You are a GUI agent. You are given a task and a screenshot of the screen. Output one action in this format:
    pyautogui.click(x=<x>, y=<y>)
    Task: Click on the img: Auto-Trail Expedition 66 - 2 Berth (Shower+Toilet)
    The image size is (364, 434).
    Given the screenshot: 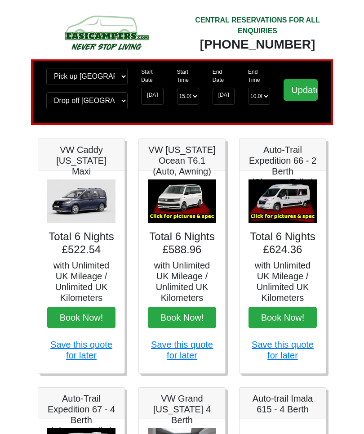 What is the action you would take?
    pyautogui.click(x=283, y=202)
    